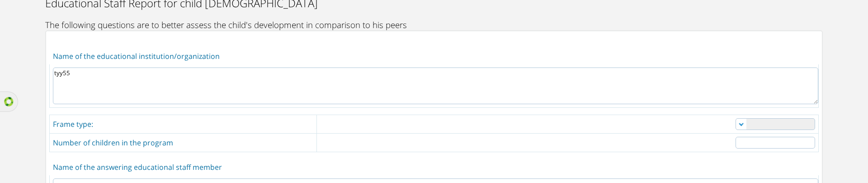  I want to click on td: Name of the educational institution/organization, so click(434, 56).